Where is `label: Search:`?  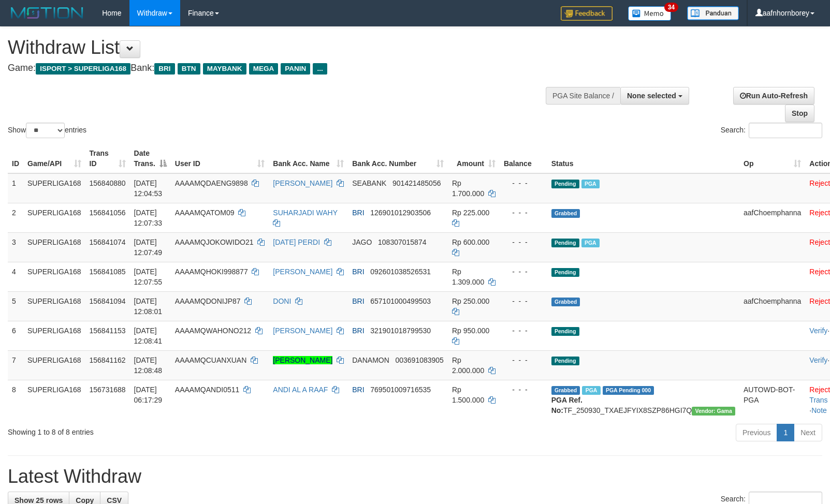 label: Search: is located at coordinates (771, 131).